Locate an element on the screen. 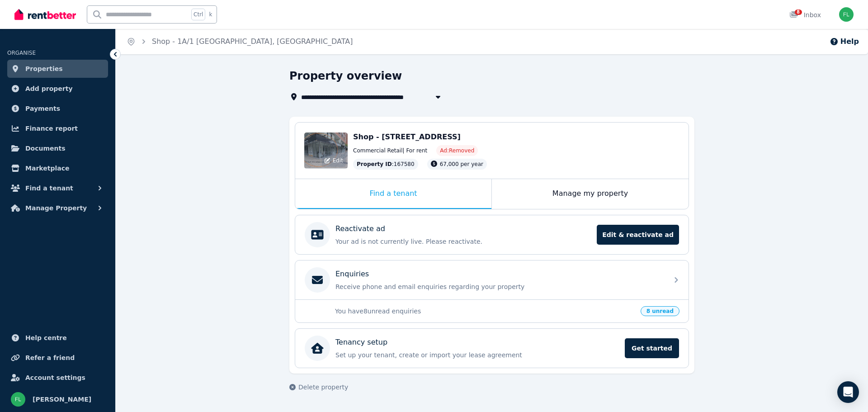 The image size is (868, 412). a: Refer a friend is located at coordinates (58, 357).